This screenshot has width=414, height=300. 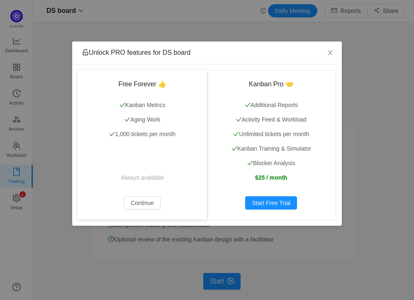 What do you see at coordinates (142, 134) in the screenshot?
I see `span: 1,000 tickets per month` at bounding box center [142, 134].